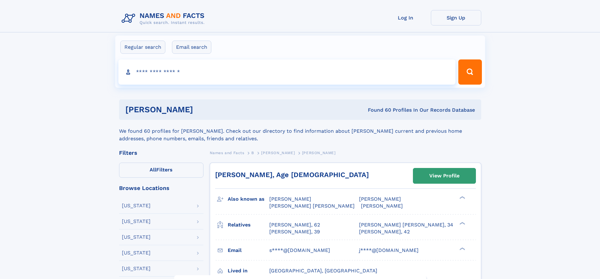 This screenshot has width=600, height=279. I want to click on span: B, so click(252, 153).